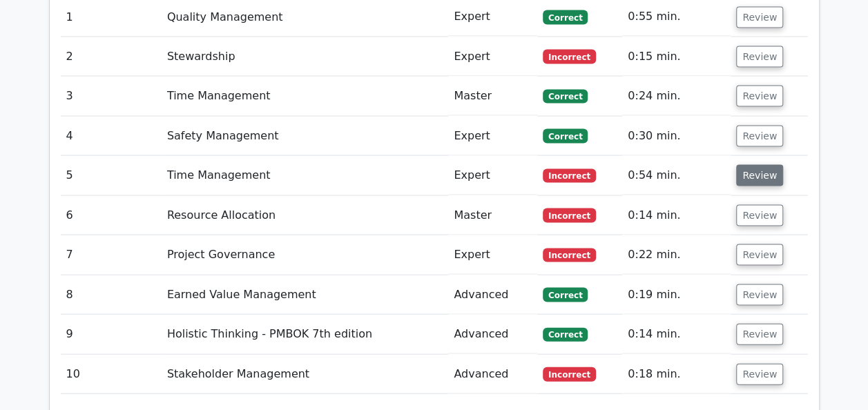 This screenshot has width=868, height=410. I want to click on td: Project Governance, so click(305, 255).